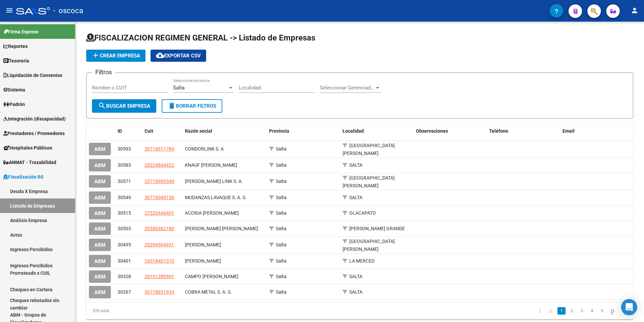  I want to click on datatable-header-cell: ID, so click(129, 131).